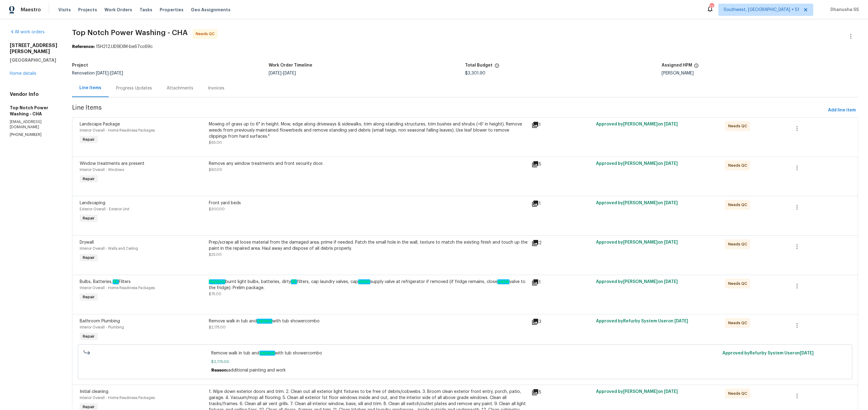 The width and height of the screenshot is (868, 410). I want to click on h5: Top Notch Power Washing - CHA, so click(34, 111).